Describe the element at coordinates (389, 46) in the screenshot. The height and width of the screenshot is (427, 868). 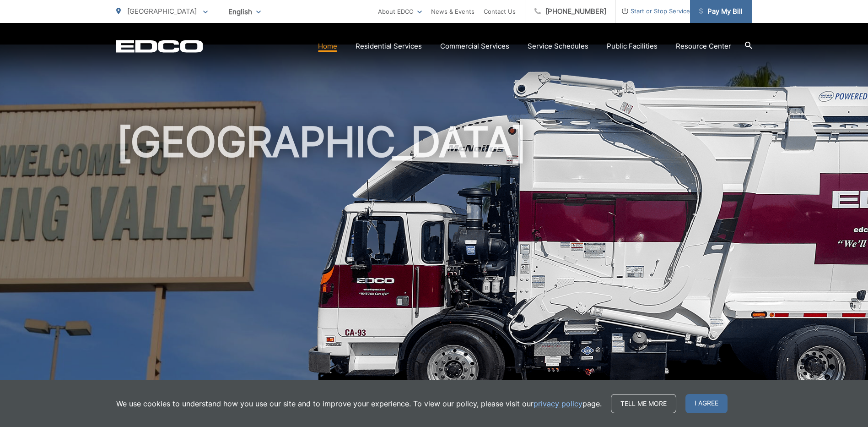
I see `a: Residential Services` at that location.